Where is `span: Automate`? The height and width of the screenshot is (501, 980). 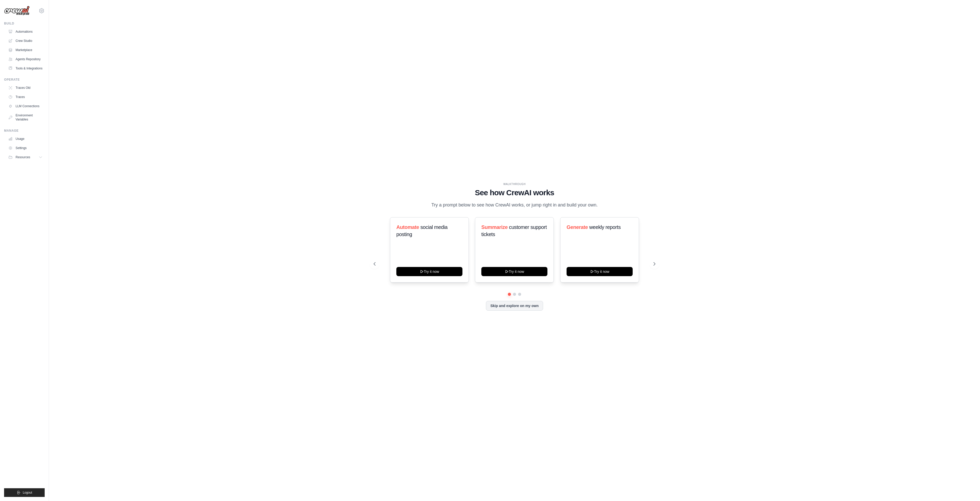
span: Automate is located at coordinates (408, 227).